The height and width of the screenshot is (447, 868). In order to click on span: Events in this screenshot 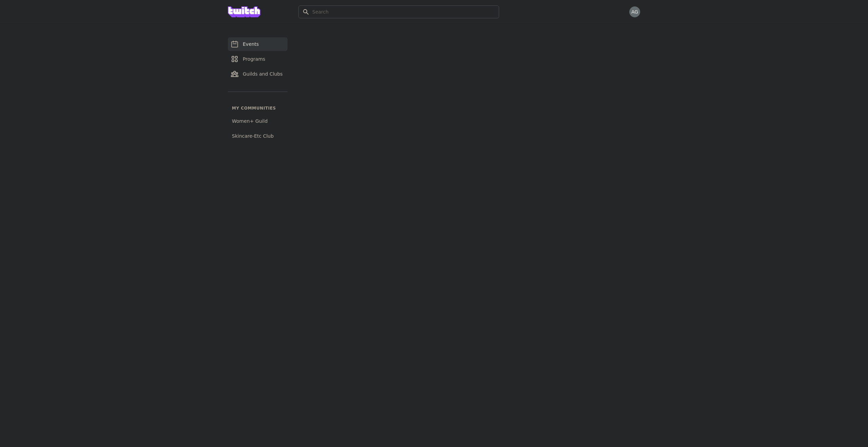, I will do `click(251, 44)`.